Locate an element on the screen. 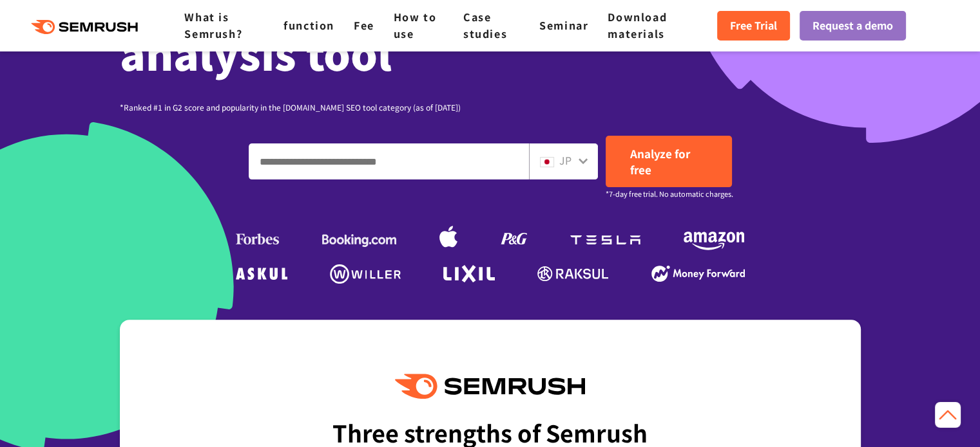  a: Analyze for free is located at coordinates (669, 161).